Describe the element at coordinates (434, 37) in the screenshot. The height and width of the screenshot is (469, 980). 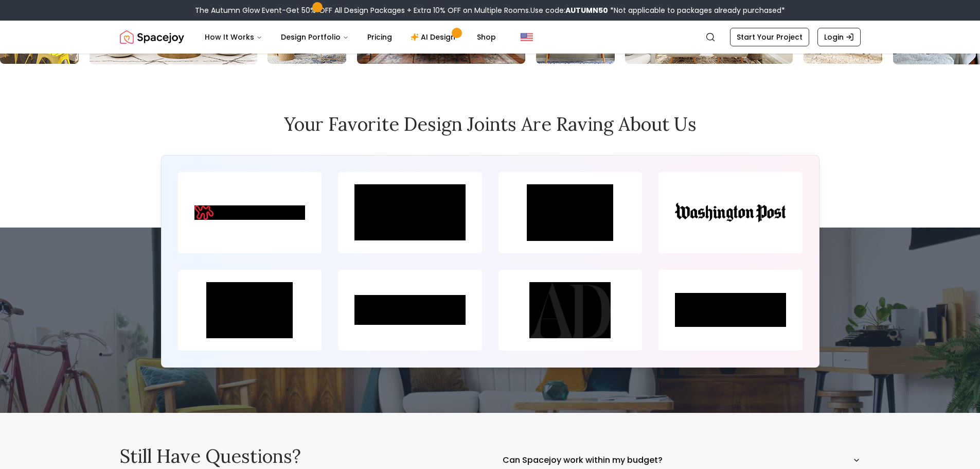
I see `a: AI Design` at that location.